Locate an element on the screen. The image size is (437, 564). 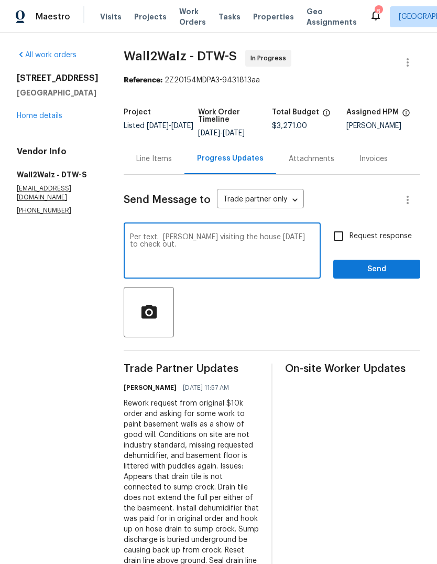
span: Work Orders is located at coordinates (192, 17).